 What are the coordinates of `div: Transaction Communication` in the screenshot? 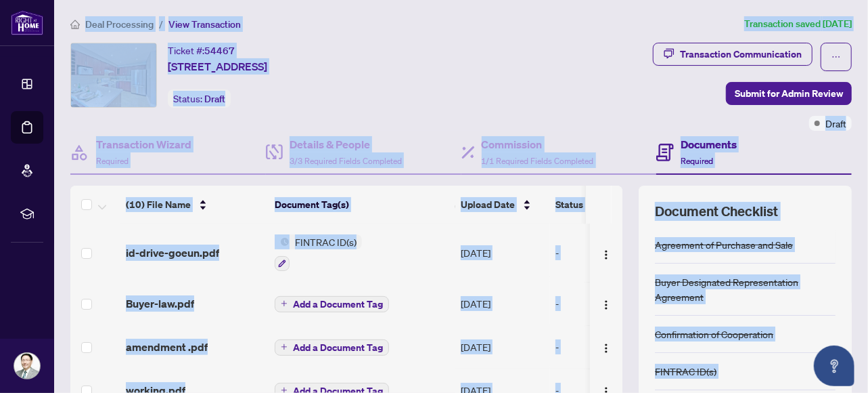 It's located at (741, 54).